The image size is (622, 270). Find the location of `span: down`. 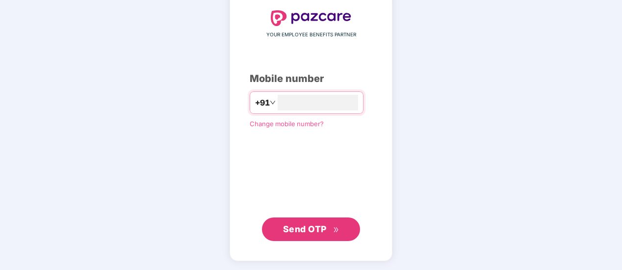

span: down is located at coordinates (273, 103).